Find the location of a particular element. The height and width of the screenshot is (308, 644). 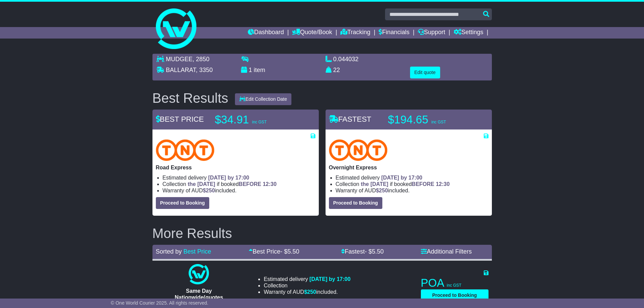

button: Edit Collection Date is located at coordinates (263, 99).